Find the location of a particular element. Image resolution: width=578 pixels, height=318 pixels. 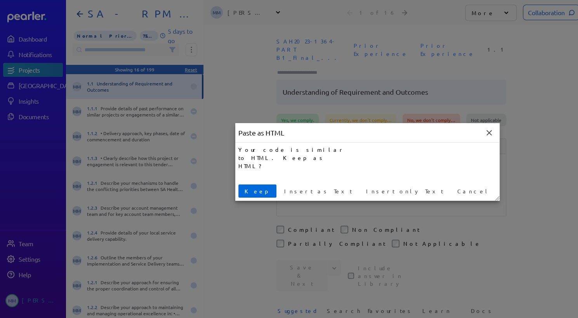

button: Insert as Text is located at coordinates (318, 191).